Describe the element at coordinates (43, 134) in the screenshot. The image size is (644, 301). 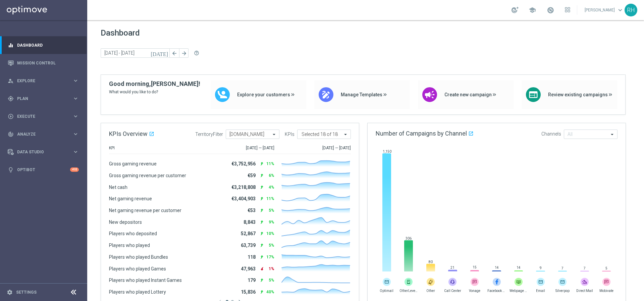
I see `div: track_changes Analyze keyboard_arrow_right` at that location.